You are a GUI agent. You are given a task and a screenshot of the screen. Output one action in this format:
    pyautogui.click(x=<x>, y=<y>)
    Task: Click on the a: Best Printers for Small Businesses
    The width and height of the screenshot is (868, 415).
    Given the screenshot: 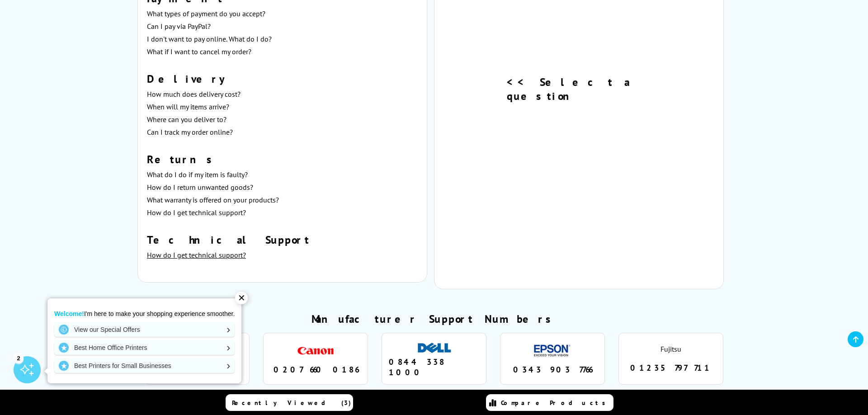 What is the action you would take?
    pyautogui.click(x=144, y=366)
    